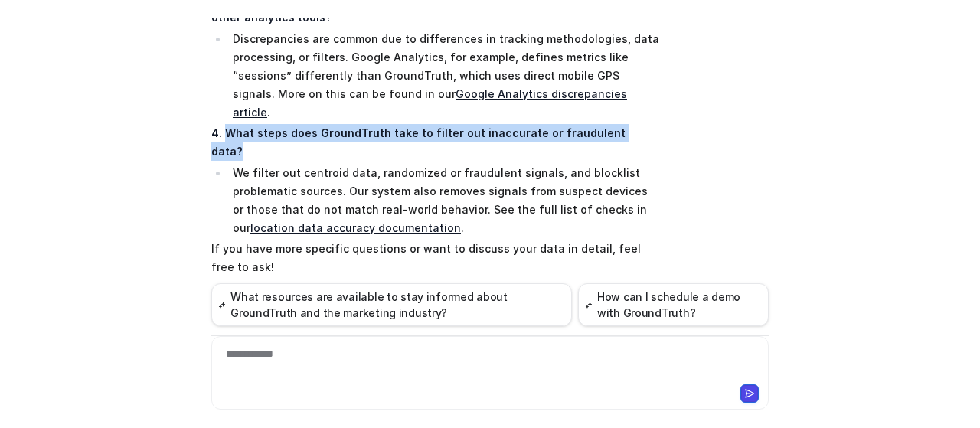  I want to click on a: Google Analytics discrepancies article, so click(429, 102).